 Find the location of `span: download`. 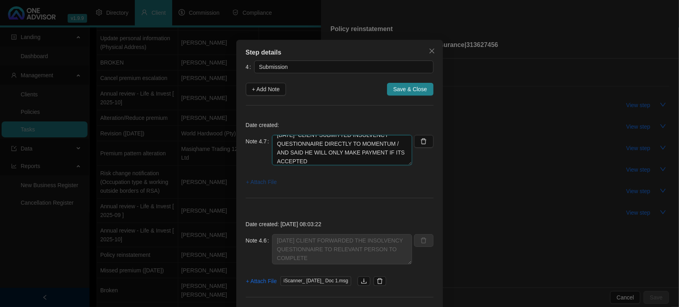

span: download is located at coordinates (364, 281).